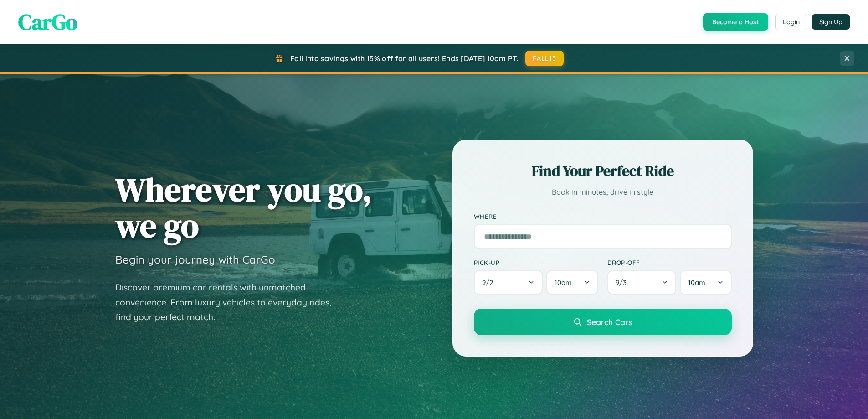 Image resolution: width=868 pixels, height=419 pixels. I want to click on label: Where, so click(603, 216).